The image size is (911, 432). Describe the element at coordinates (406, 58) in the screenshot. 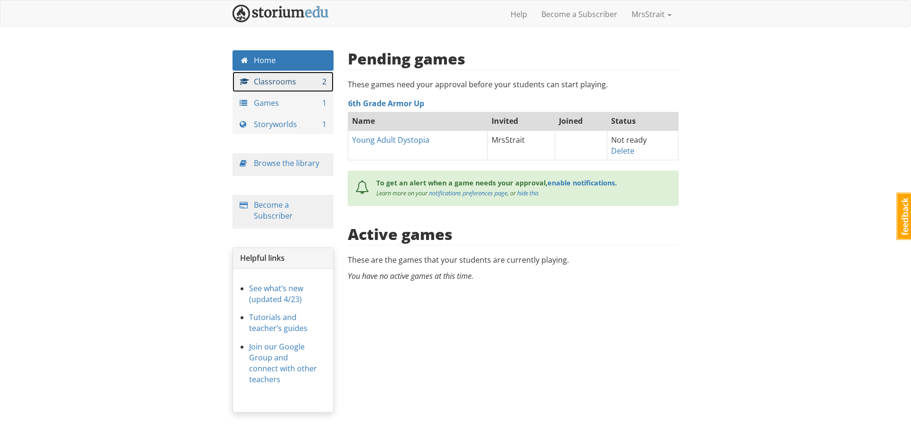

I see `h2: Pending games` at that location.